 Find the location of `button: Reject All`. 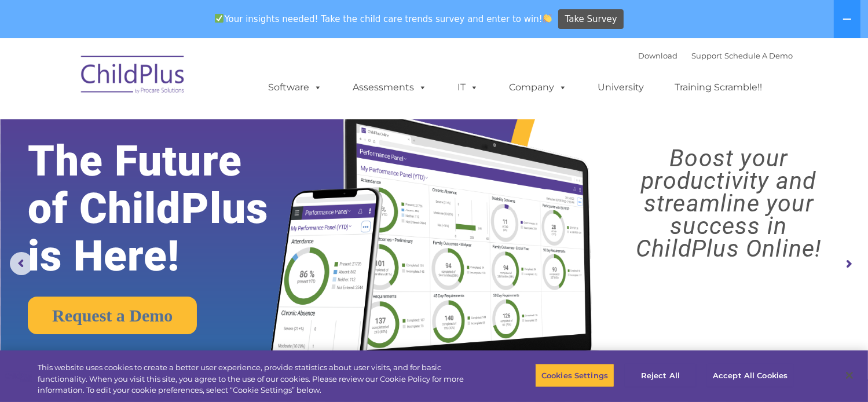

button: Reject All is located at coordinates (660, 375).